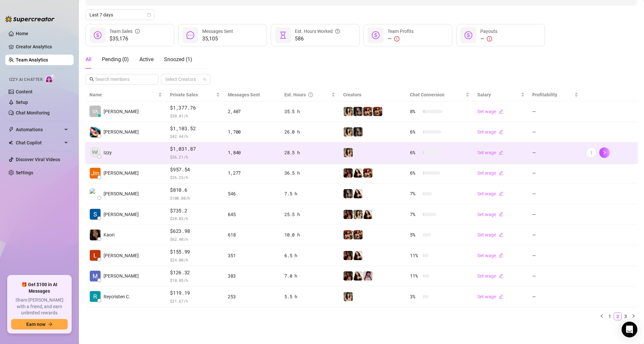 This screenshot has width=644, height=344. Describe the element at coordinates (39, 287) in the screenshot. I see `span: 🎁 Get $100 in AI Messages` at that location.